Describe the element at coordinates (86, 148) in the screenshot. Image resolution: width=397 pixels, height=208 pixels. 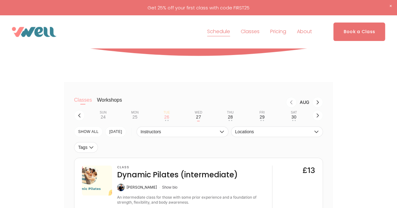
I see `button: Tags` at that location.